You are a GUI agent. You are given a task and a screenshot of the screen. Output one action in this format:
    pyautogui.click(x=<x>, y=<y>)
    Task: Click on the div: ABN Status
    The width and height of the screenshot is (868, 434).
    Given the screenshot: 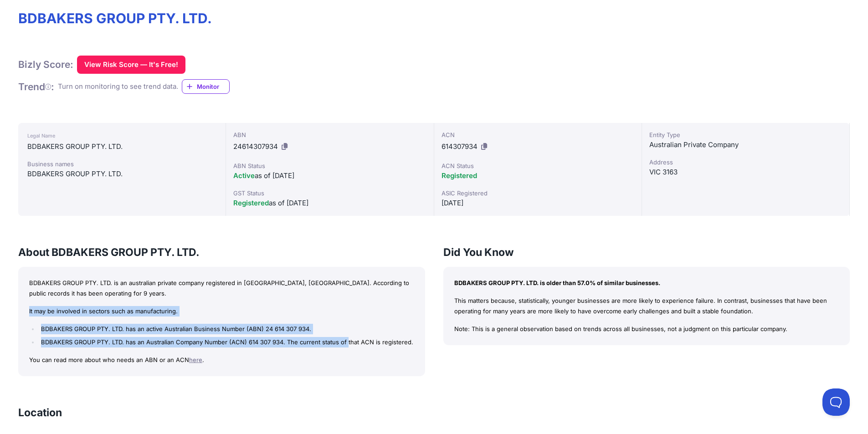 What is the action you would take?
    pyautogui.click(x=329, y=165)
    